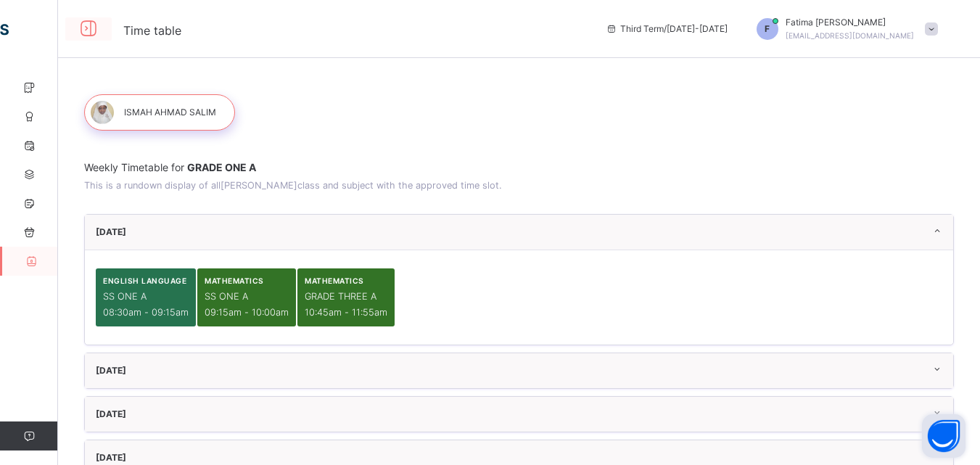  I want to click on span: session/term information, so click(666, 29).